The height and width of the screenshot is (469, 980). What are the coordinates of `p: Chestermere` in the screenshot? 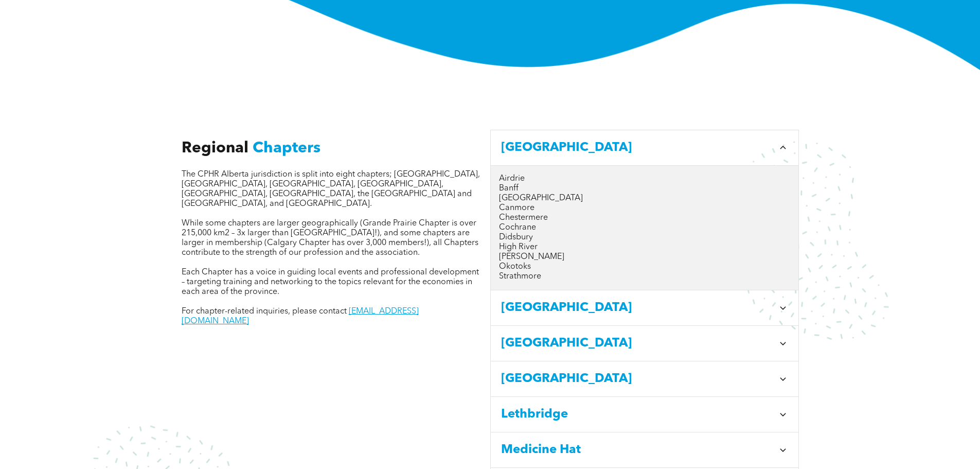 It's located at (645, 218).